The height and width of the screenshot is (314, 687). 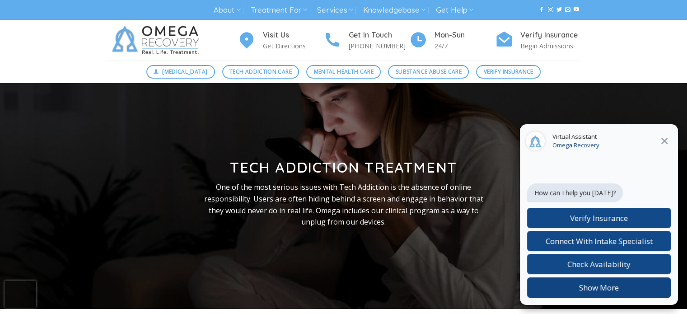 I want to click on span: Substance Abuse Care, so click(x=429, y=71).